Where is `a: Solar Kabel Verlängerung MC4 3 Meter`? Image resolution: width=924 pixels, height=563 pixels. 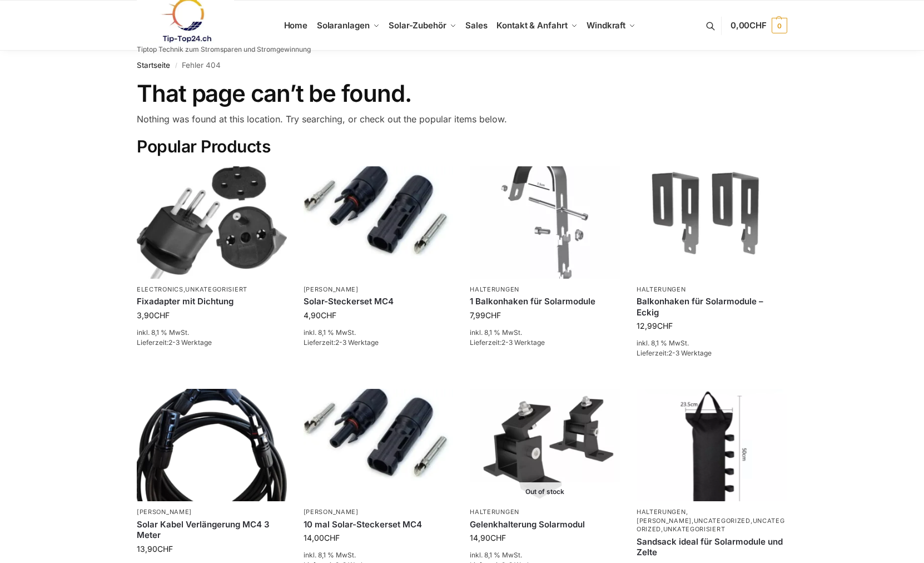
a: Solar Kabel Verlängerung MC4 3 Meter is located at coordinates (212, 529).